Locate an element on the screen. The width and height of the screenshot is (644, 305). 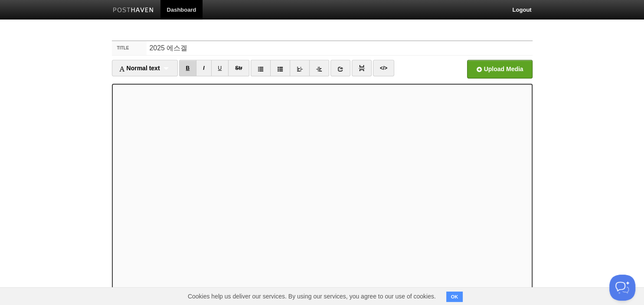
a: I is located at coordinates (204, 68).